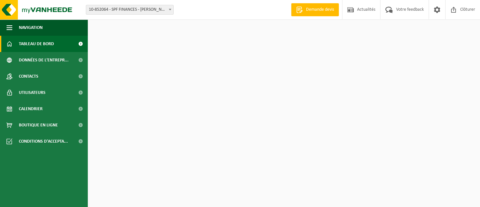  I want to click on span: Navigation, so click(31, 28).